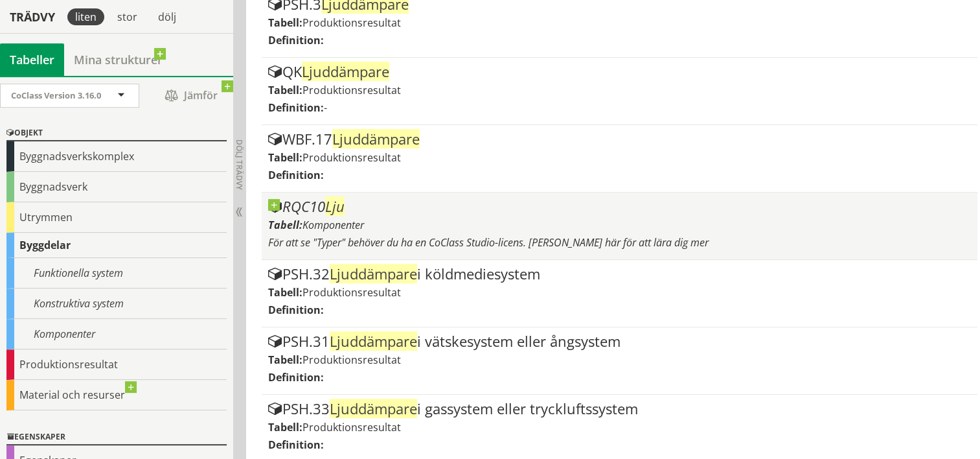  I want to click on div: PSH.32 i köldmediesystem, so click(620, 274).